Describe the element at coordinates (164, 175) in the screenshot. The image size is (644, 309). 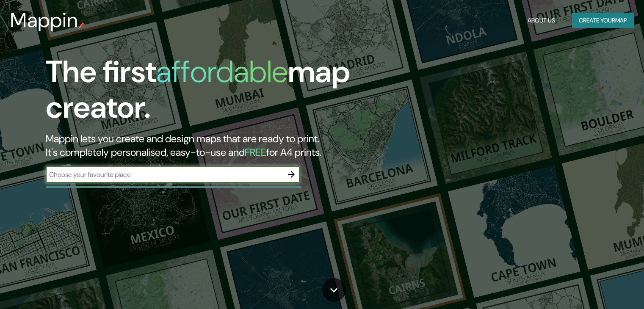
I see `input: Choose your favourite place` at that location.